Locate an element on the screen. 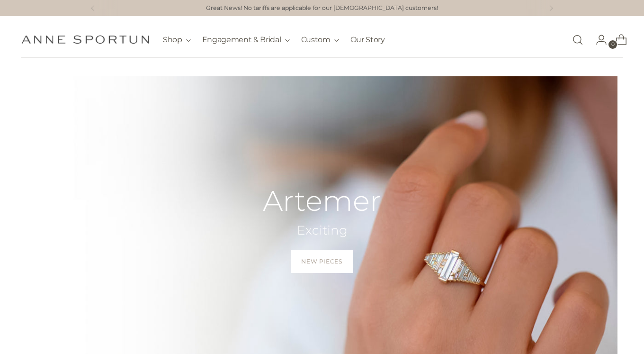  button: Custom is located at coordinates (320, 40).